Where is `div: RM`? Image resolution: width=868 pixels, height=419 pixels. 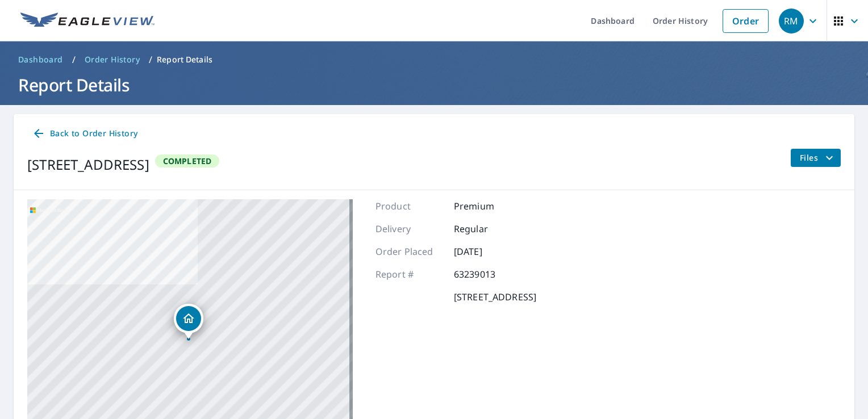
div: RM is located at coordinates (792, 21).